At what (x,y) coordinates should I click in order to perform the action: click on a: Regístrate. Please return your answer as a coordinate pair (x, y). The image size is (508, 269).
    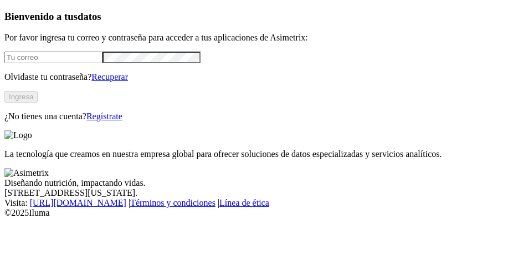
    Looking at the image, I should click on (104, 116).